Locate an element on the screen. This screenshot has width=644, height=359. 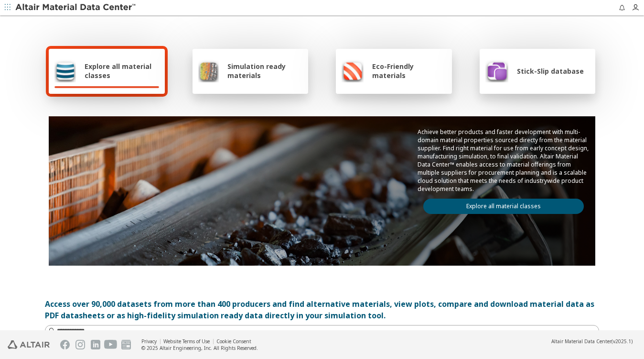
span: Explore all material classes is located at coordinates (122, 71).